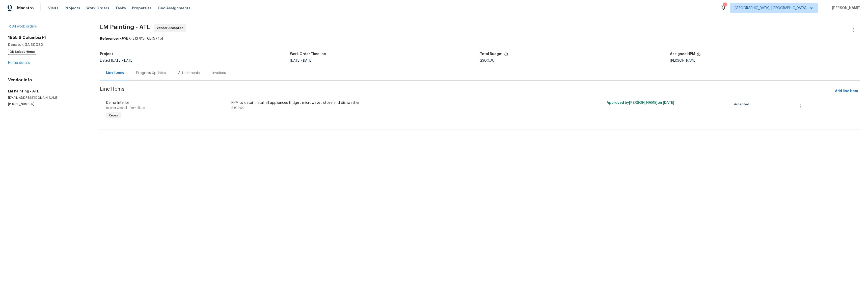 This screenshot has height=295, width=868. Describe the element at coordinates (386, 103) in the screenshot. I see `div: HPM to detail Install all appliances fridge , microwave , stove and dishwasher` at that location.